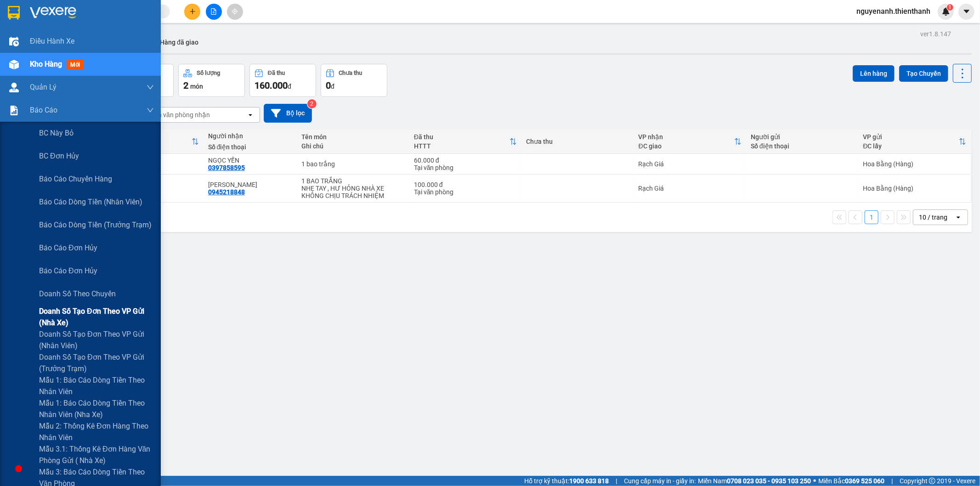  I want to click on sup: 1, so click(950, 7).